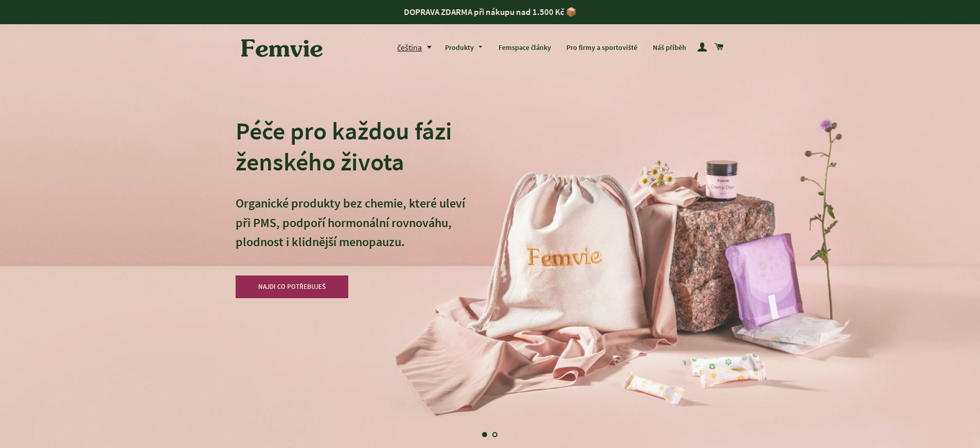  Describe the element at coordinates (292, 287) in the screenshot. I see `a: NAJDI CO POTŘEBUJEŠ` at that location.